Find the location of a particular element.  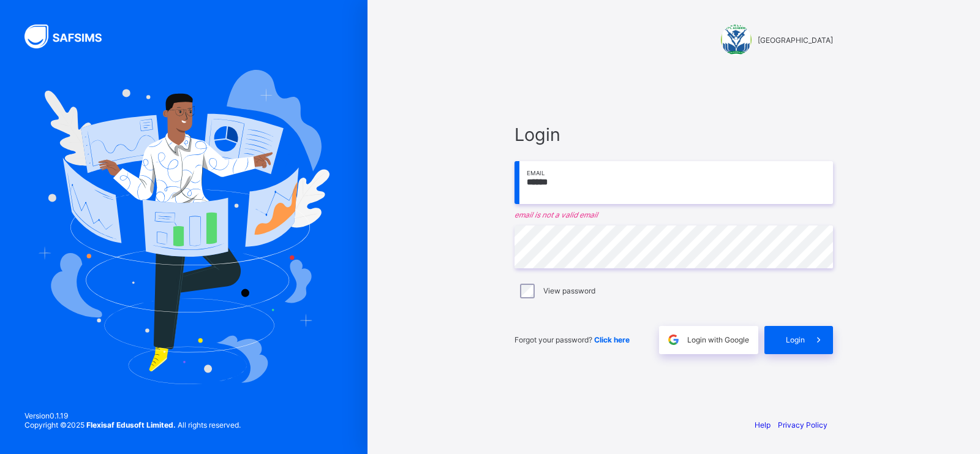

em: email is not a valid email is located at coordinates (674, 215).